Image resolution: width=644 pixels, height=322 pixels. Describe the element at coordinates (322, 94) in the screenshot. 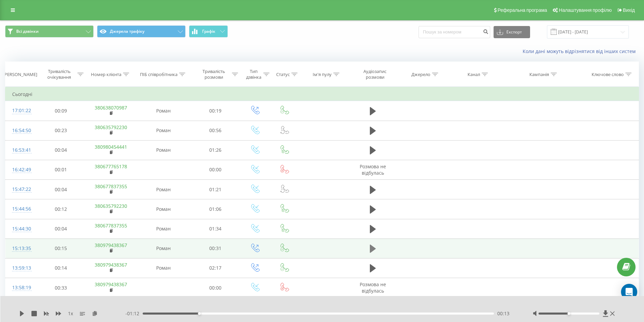

I see `td: Сьогодні` at that location.